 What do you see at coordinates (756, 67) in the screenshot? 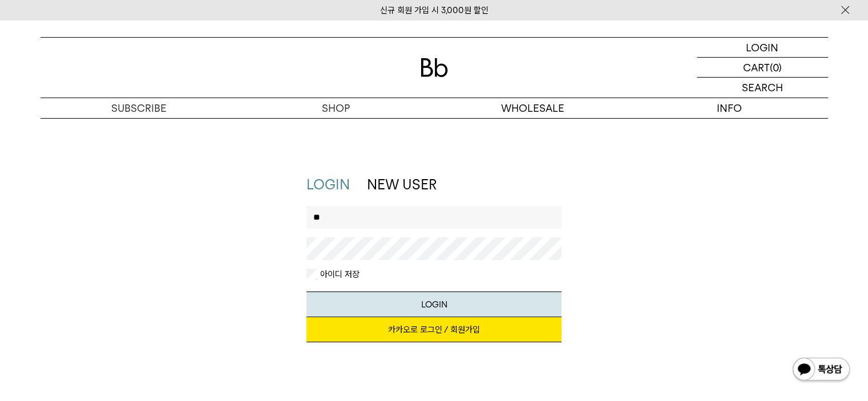
I see `p: CART` at bounding box center [756, 67].